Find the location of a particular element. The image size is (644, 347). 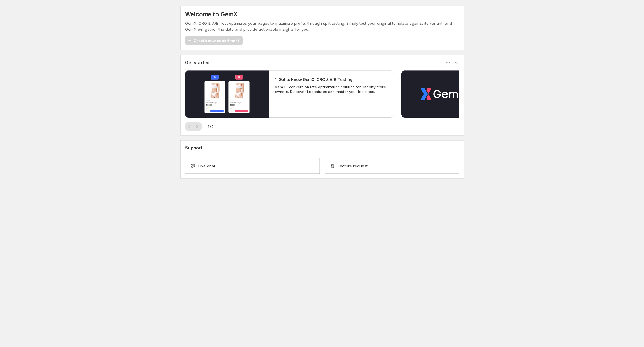

h2: 1. Get to Know GemX: CRO & A/B Testing is located at coordinates (313, 79).